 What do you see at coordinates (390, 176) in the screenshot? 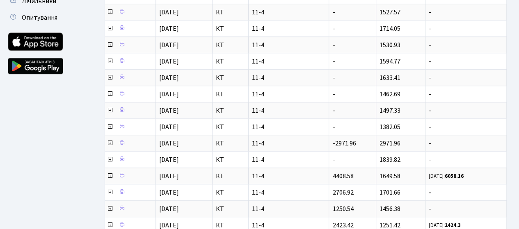
I see `span: 1649.58` at bounding box center [390, 176].